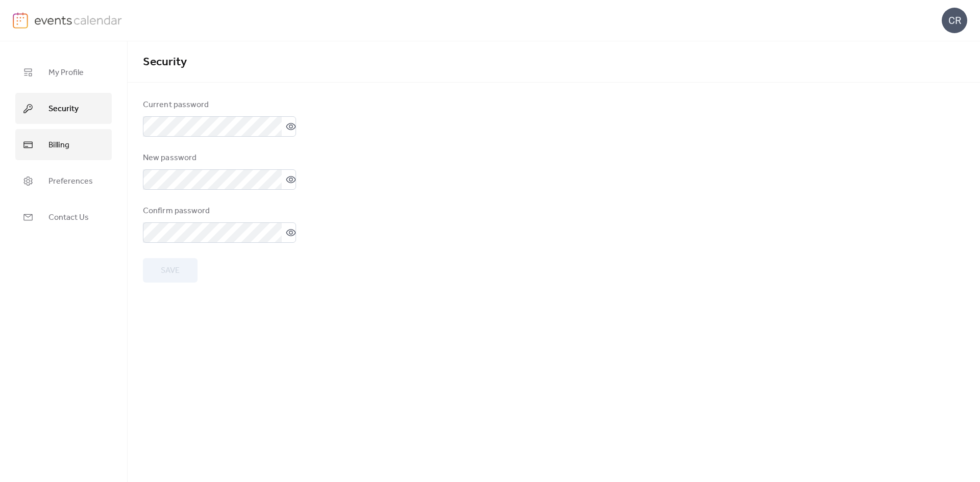  I want to click on div: Current password, so click(219, 105).